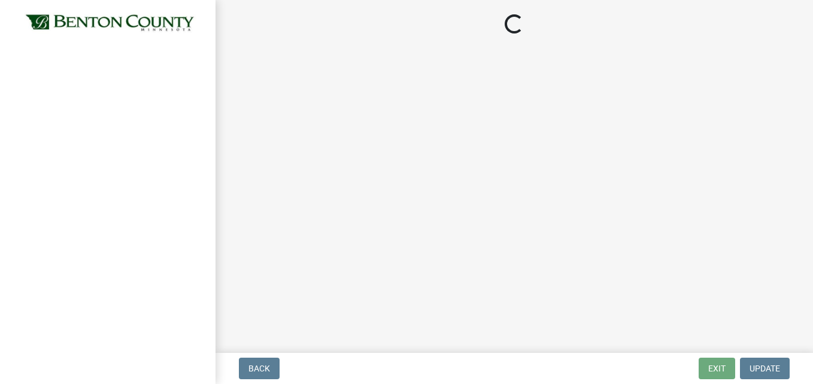  What do you see at coordinates (716, 369) in the screenshot?
I see `button: Exit` at bounding box center [716, 369].